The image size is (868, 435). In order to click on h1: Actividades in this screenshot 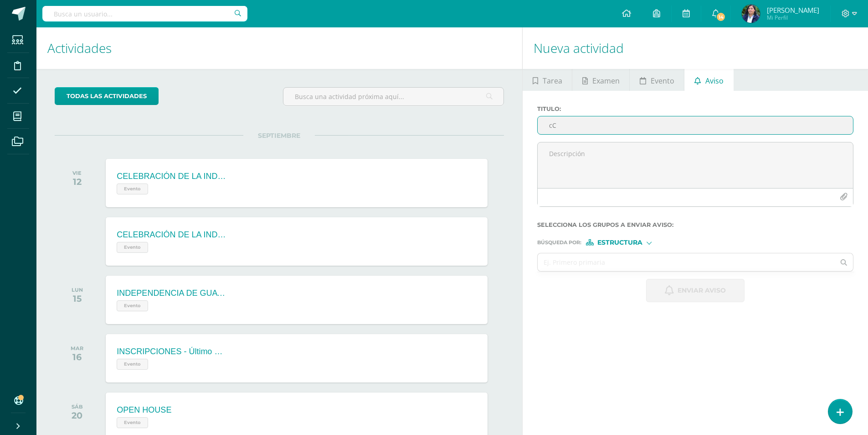, I will do `click(279, 48)`.